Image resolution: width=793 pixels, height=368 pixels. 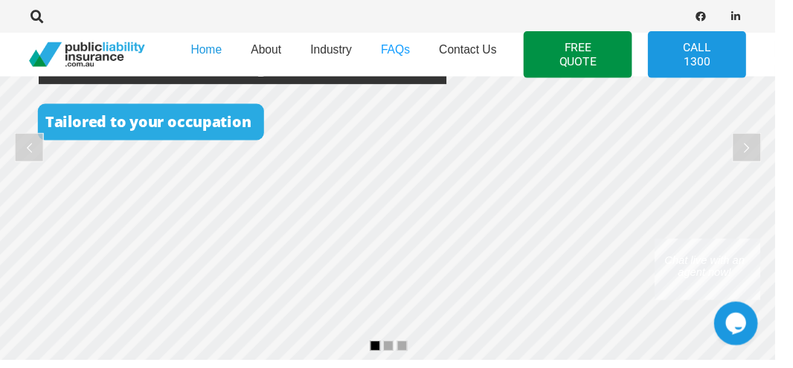 I want to click on p: Chat live with an agent now!, so click(x=51, y=28).